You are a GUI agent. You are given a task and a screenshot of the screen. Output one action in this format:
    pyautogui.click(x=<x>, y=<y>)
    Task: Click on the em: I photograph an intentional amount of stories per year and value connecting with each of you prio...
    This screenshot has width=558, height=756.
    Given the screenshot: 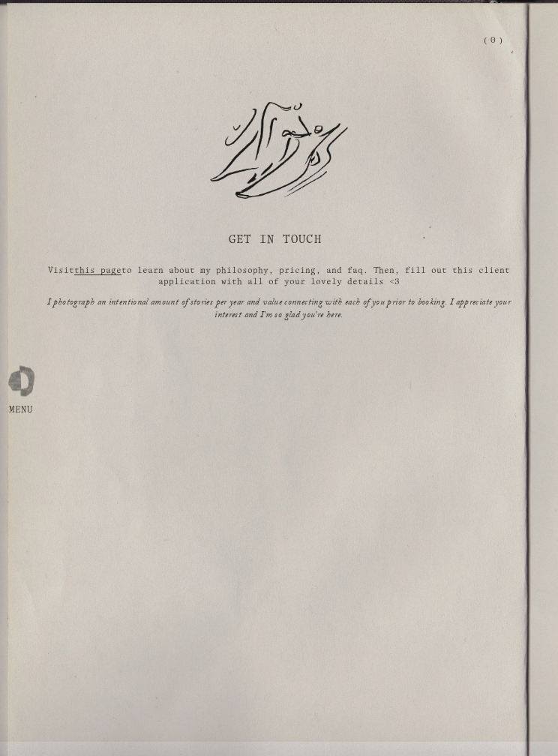 What is the action you would take?
    pyautogui.click(x=280, y=309)
    